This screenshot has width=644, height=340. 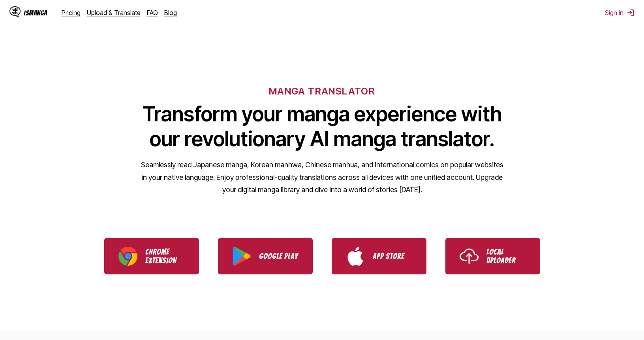 I want to click on p: Seamlessly read Japanese manga, Korean manhwa, Chinese manhua, and international comics on popula..., so click(x=322, y=177).